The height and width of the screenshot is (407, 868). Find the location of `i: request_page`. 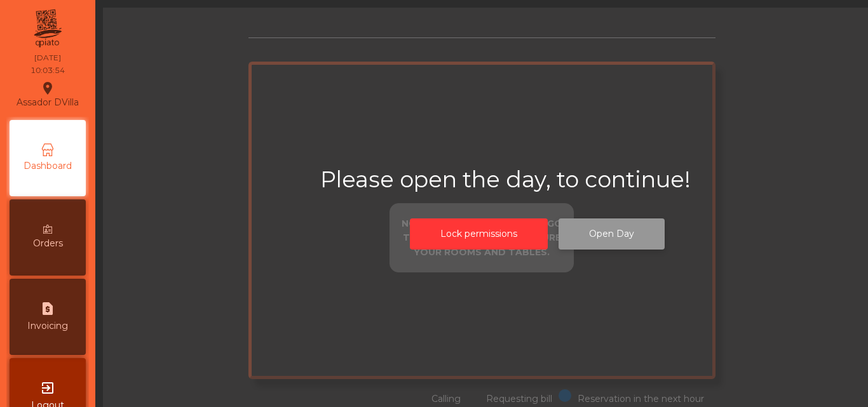

i: request_page is located at coordinates (47, 308).